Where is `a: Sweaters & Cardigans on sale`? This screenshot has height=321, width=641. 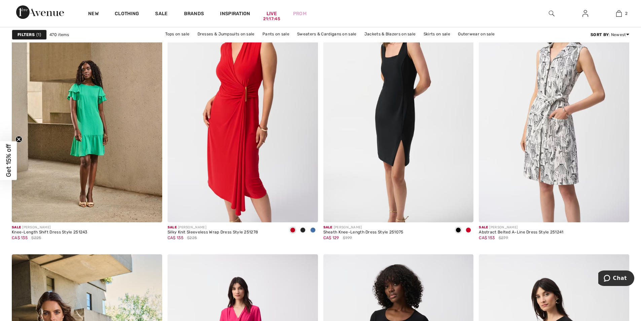
a: Sweaters & Cardigans on sale is located at coordinates (327, 34).